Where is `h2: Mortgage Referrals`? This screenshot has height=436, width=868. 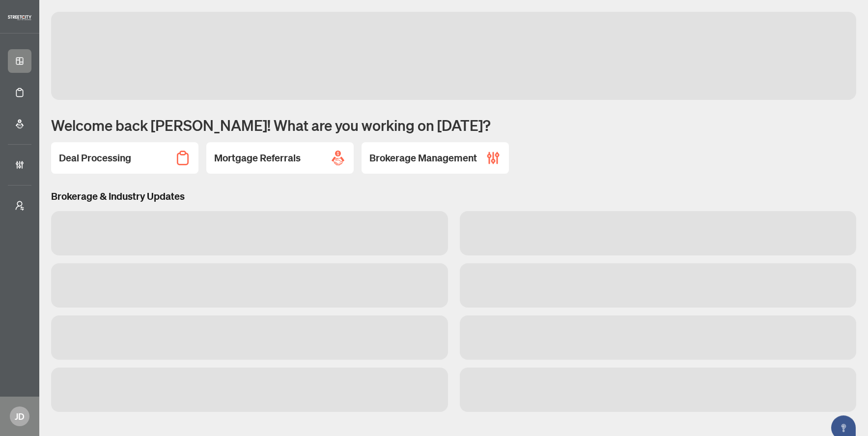 h2: Mortgage Referrals is located at coordinates (257, 158).